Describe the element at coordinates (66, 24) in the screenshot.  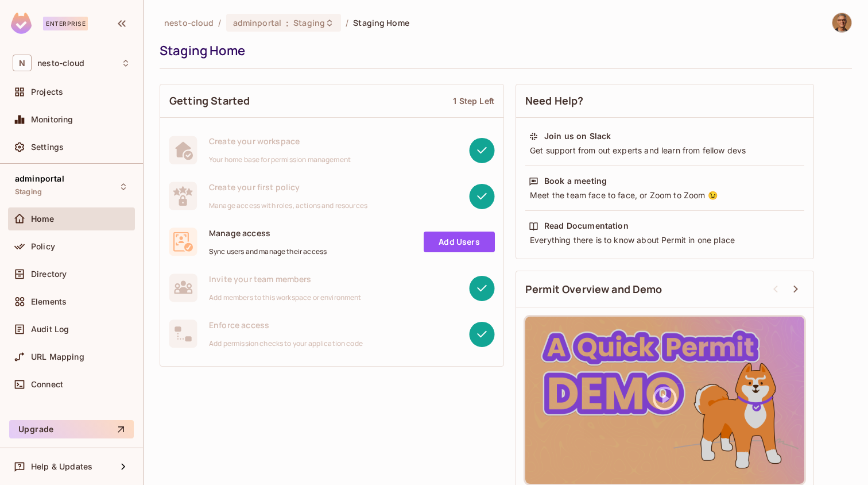
I see `div: Enterprise` at that location.